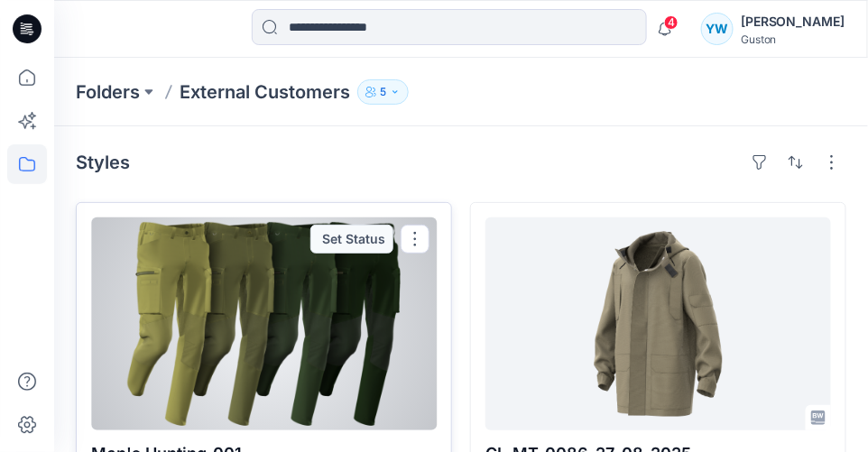 The width and height of the screenshot is (868, 452). Describe the element at coordinates (103, 163) in the screenshot. I see `h4: Styles` at that location.